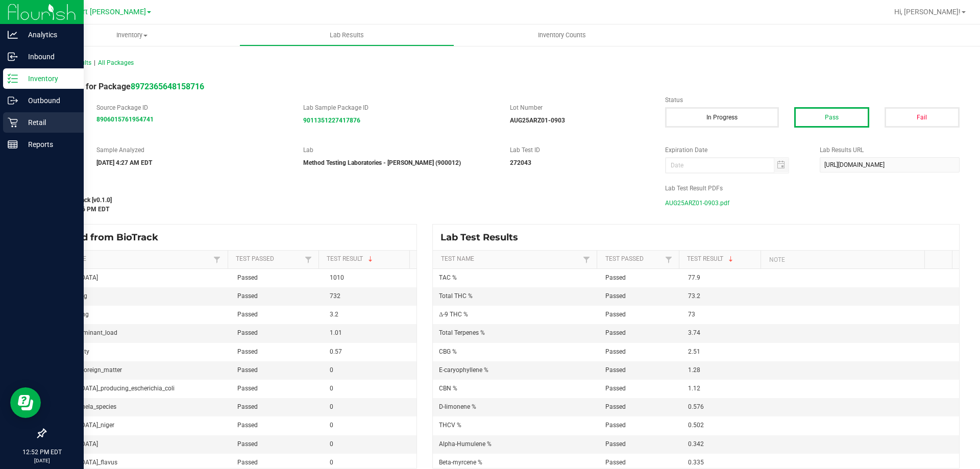  What do you see at coordinates (580, 150) in the screenshot?
I see `label: Lab Test ID` at bounding box center [580, 150].